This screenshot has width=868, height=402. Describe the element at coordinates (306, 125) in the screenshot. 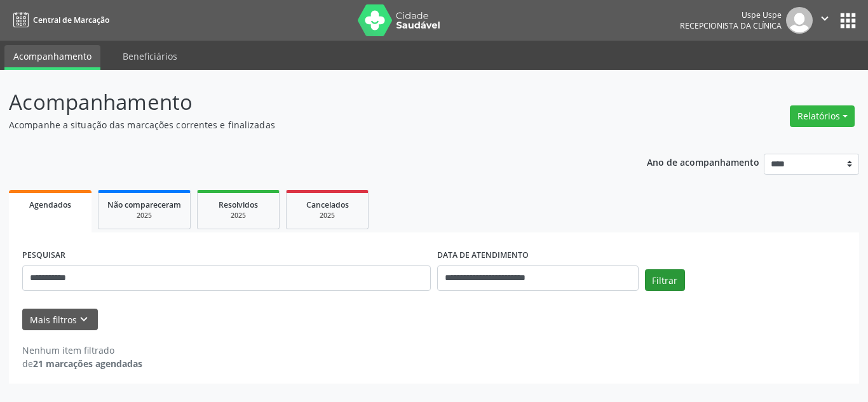

I see `p: Acompanhe a situação das marcações correntes e finalizadas` at that location.